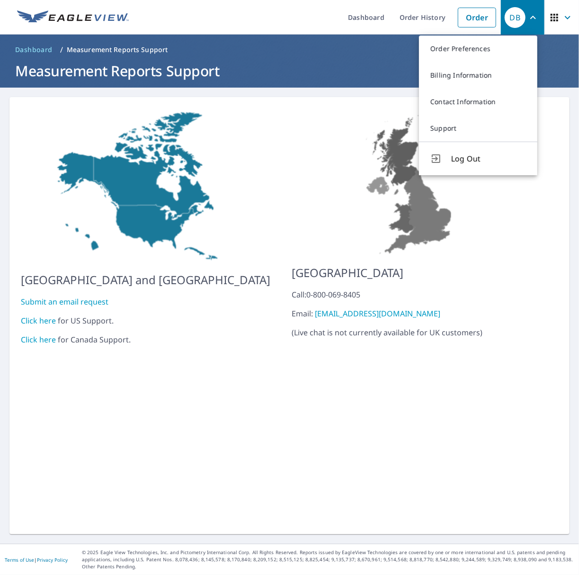 This screenshot has width=579, height=575. Describe the element at coordinates (478, 128) in the screenshot. I see `a: Support` at that location.